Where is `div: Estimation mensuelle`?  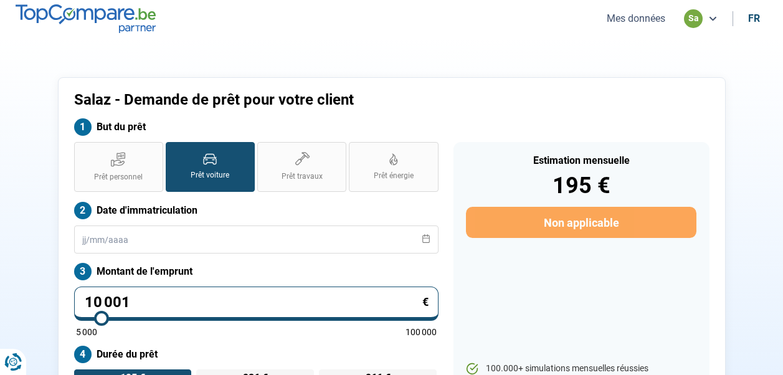
div: Estimation mensuelle is located at coordinates (580, 161).